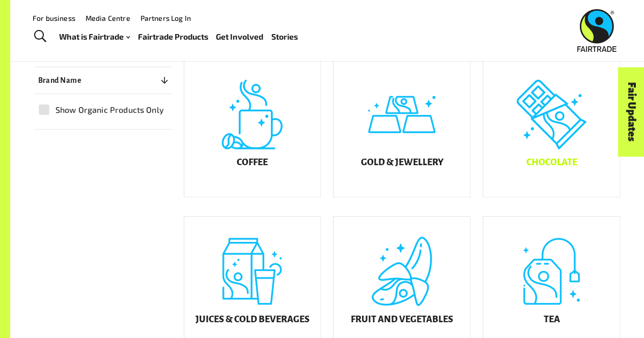 This screenshot has width=644, height=338. I want to click on a: Stories, so click(285, 36).